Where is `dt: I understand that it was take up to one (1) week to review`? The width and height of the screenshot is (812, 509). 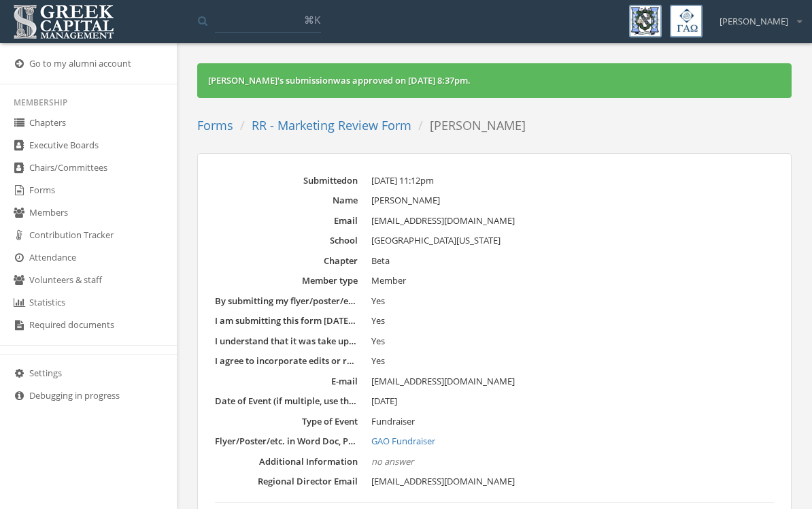
dt: I understand that it was take up to one (1) week to review is located at coordinates (286, 341).